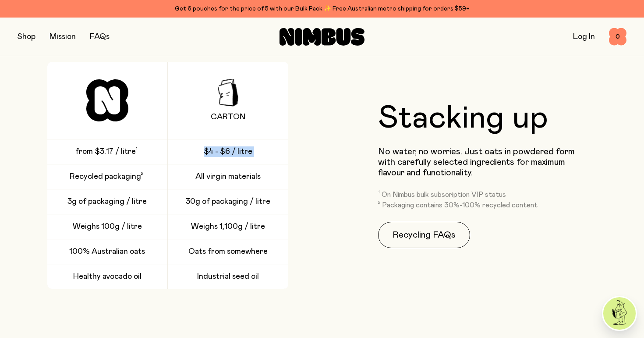 The height and width of the screenshot is (338, 644). What do you see at coordinates (228, 252) in the screenshot?
I see `span: Oats from somewhere` at bounding box center [228, 252].